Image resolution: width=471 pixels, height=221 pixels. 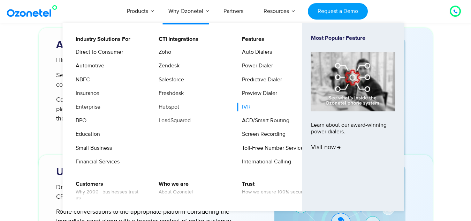 I want to click on a: Predictive Dialer, so click(x=260, y=79).